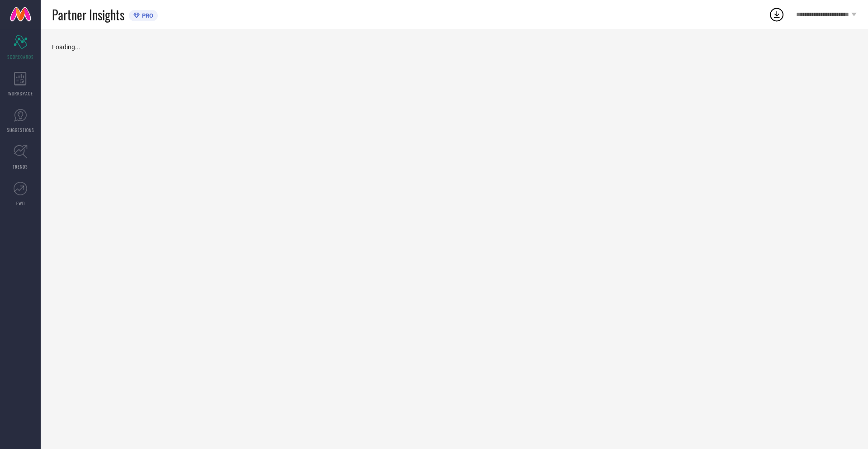 The width and height of the screenshot is (868, 449). What do you see at coordinates (21, 93) in the screenshot?
I see `span: WORKSPACE` at bounding box center [21, 93].